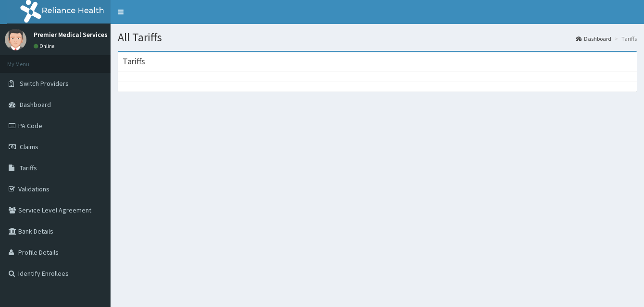  What do you see at coordinates (593, 38) in the screenshot?
I see `a: Dashboard` at bounding box center [593, 38].